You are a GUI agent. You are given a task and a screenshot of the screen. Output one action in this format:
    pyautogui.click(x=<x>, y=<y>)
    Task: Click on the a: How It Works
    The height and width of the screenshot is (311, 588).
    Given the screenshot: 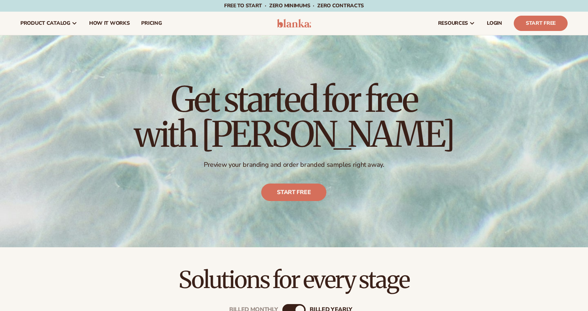 What is the action you would take?
    pyautogui.click(x=109, y=23)
    